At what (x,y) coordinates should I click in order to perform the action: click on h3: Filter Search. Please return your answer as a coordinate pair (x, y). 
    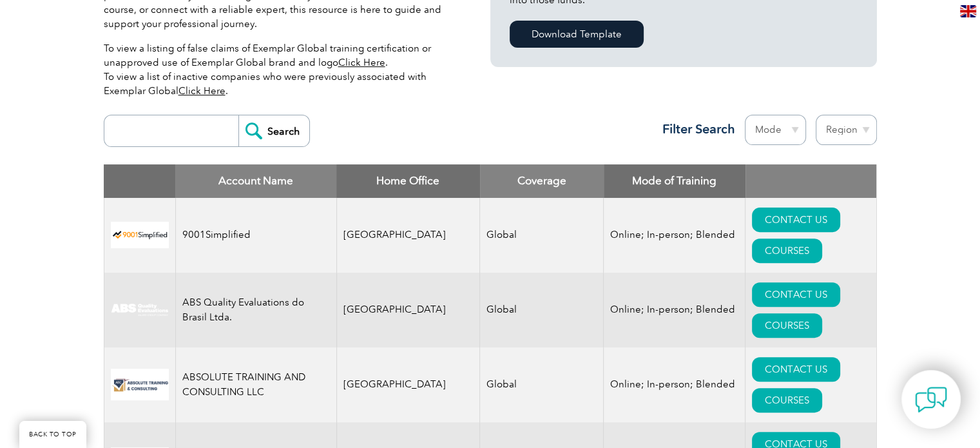
    Looking at the image, I should click on (694, 129).